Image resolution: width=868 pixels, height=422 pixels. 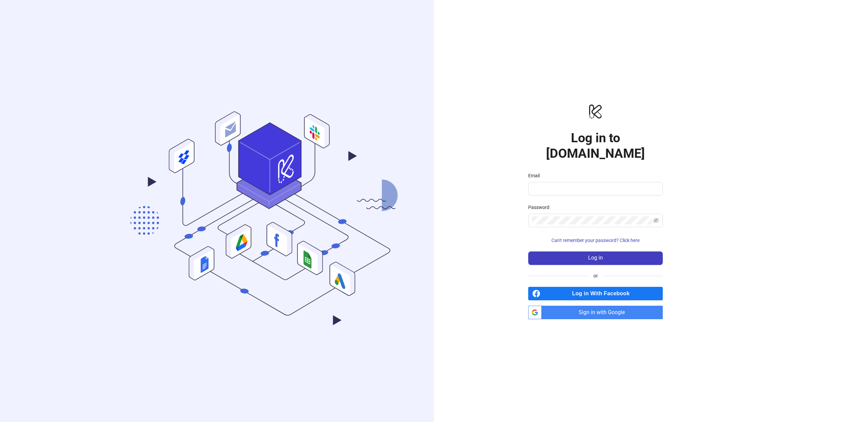 I want to click on a: Log in With Facebook, so click(x=596, y=293).